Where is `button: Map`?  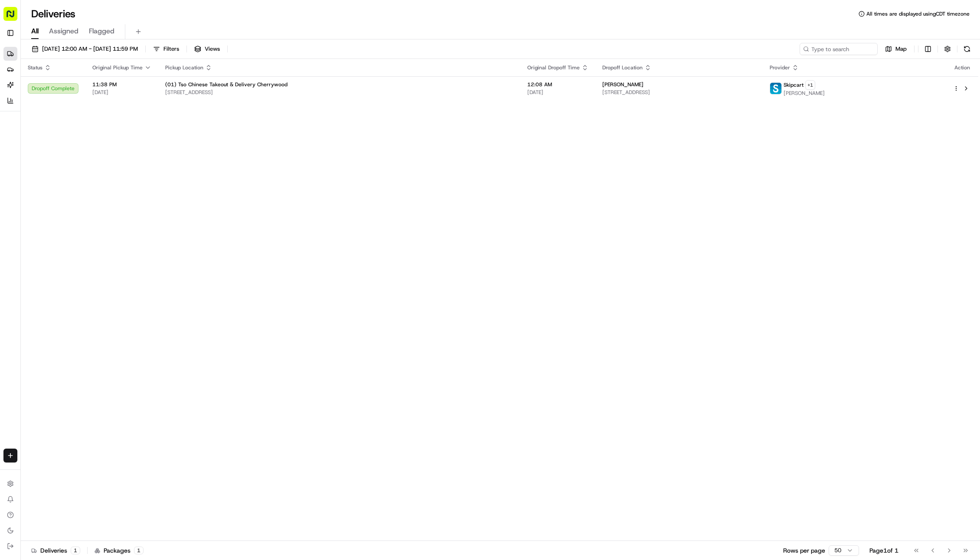 button: Map is located at coordinates (896, 49).